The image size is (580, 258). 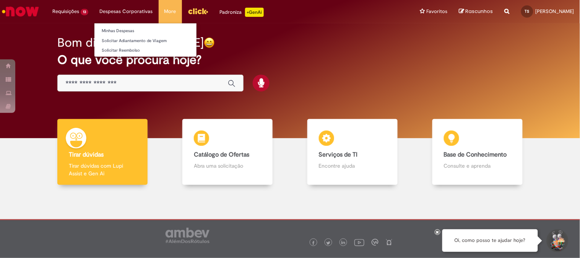 I want to click on p: Abra uma solicitação, so click(x=228, y=166).